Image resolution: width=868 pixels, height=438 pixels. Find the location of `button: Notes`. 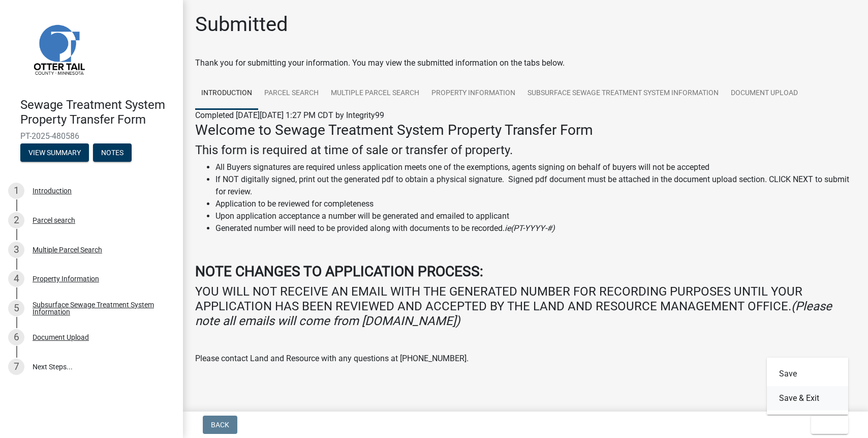

button: Notes is located at coordinates (112, 152).